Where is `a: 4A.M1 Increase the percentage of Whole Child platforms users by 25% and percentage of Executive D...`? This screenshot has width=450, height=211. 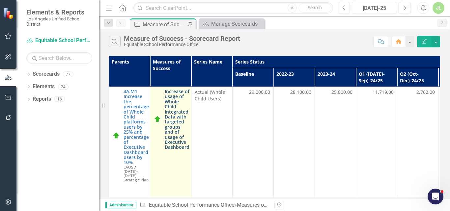 a: 4A.M1 Increase the percentage of Whole Child platforms users by 25% and percentage of Executive D... is located at coordinates (136, 127).